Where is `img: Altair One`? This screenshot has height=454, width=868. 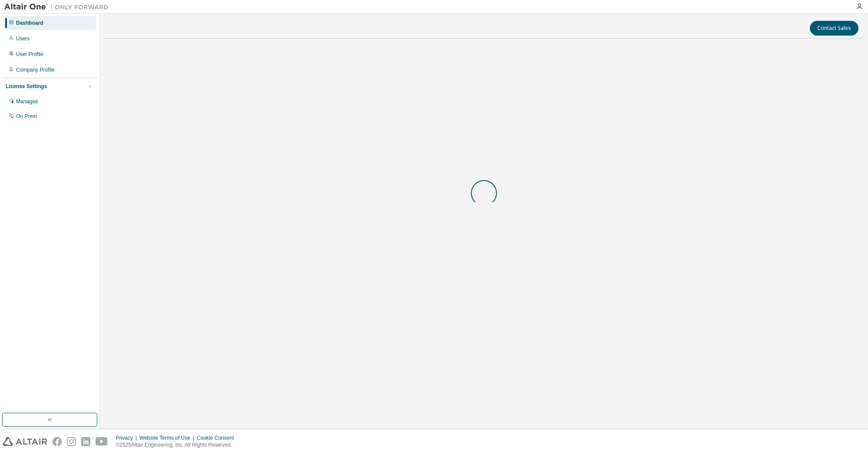 img: Altair One is located at coordinates (59, 7).